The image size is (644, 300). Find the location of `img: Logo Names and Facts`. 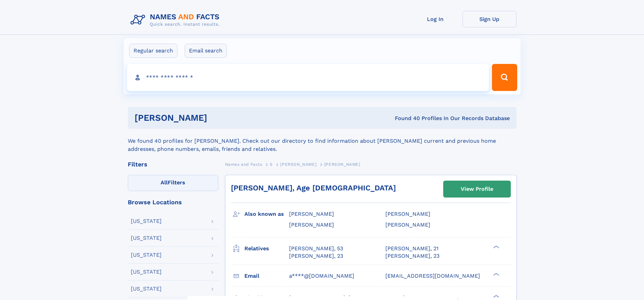

img: Logo Names and Facts is located at coordinates (176, 20).